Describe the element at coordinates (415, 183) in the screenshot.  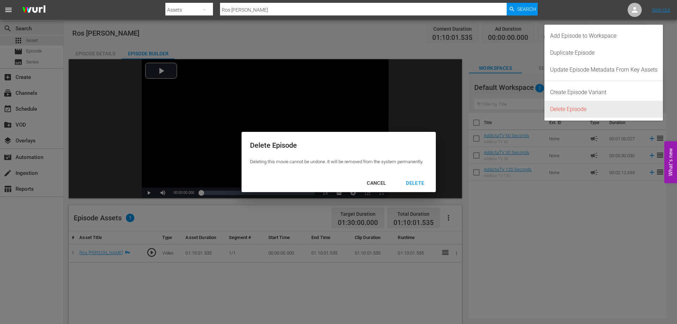
I see `div: DELETE` at that location.